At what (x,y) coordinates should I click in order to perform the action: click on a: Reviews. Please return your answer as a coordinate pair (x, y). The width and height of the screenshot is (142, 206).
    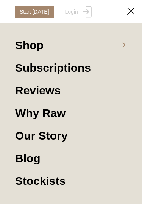
    Looking at the image, I should click on (71, 94).